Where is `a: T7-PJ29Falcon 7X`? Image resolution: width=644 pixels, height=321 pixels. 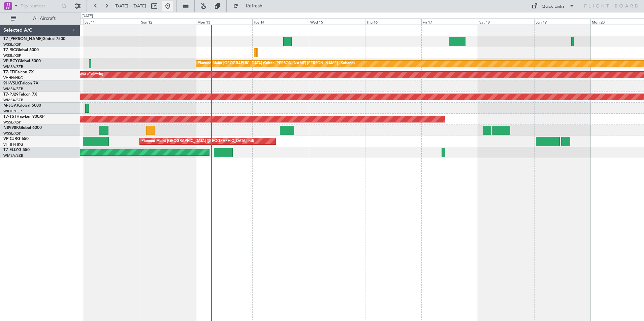
a: T7-PJ29Falcon 7X is located at coordinates (20, 95).